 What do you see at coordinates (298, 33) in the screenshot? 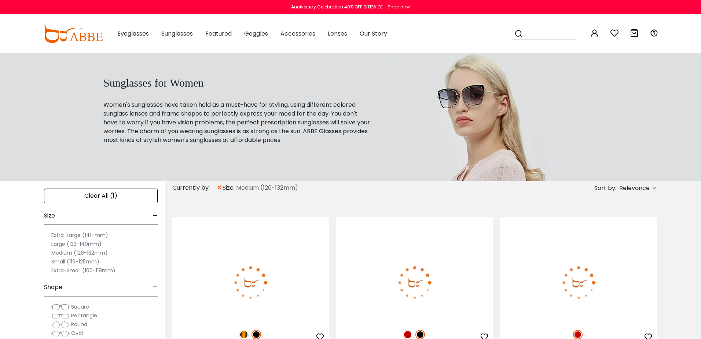
I see `span: Accessories` at bounding box center [298, 33].